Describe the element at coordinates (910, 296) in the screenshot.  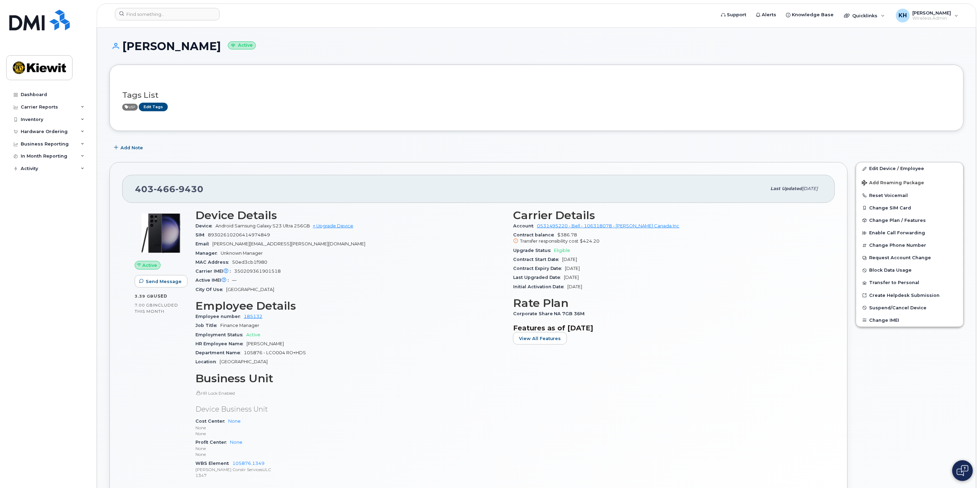
I see `a: Create Helpdesk Submission` at that location.